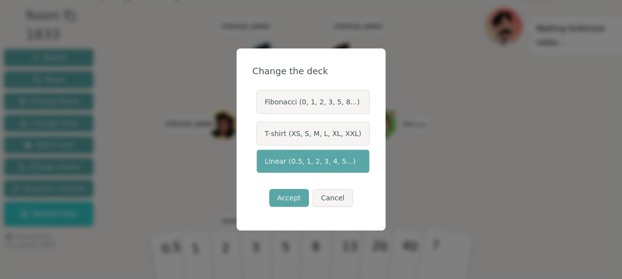 The height and width of the screenshot is (279, 622). Describe the element at coordinates (313, 102) in the screenshot. I see `label: Fibonacci (0, 1, 2, 3, 5, 8...)` at that location.